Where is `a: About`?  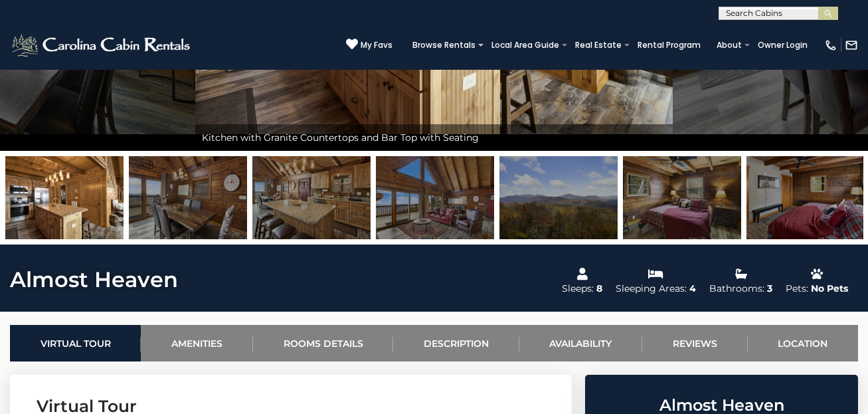
a: About is located at coordinates (729, 45).